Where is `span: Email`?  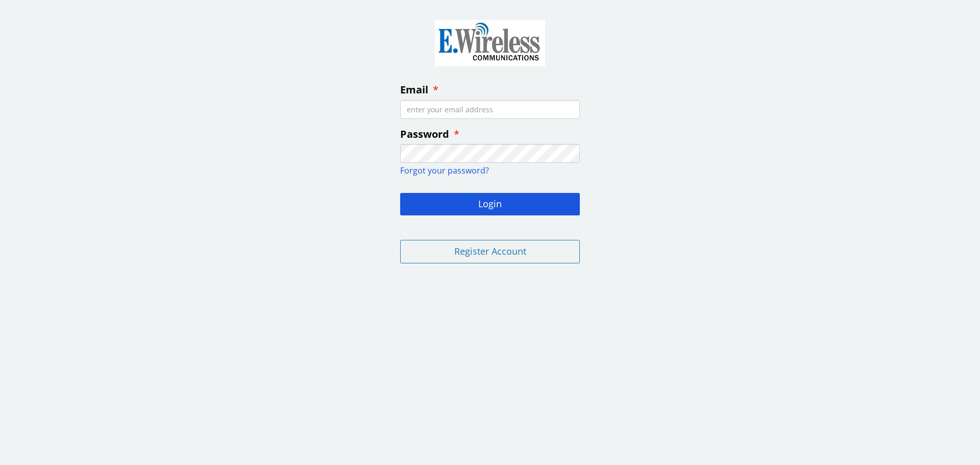
span: Email is located at coordinates (414, 89).